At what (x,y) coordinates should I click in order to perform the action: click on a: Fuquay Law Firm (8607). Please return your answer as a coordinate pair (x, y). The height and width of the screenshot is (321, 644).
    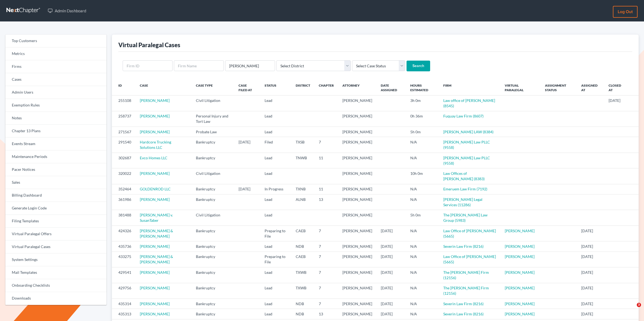
    Looking at the image, I should click on (463, 116).